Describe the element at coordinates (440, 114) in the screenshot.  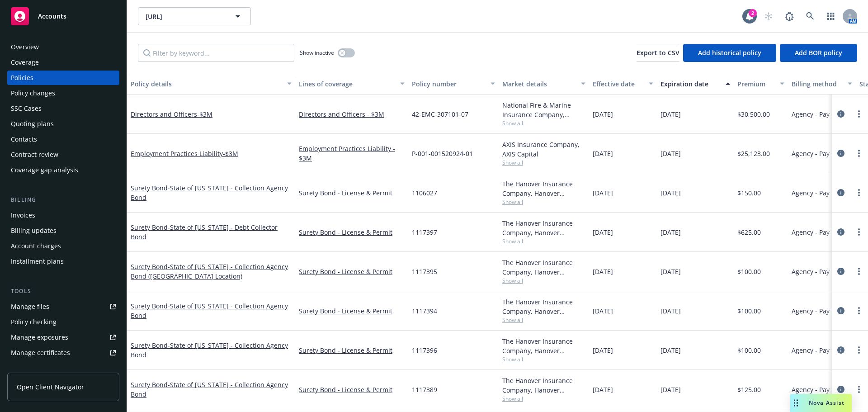
I see `span: 42-EMC-307101-07` at that location.